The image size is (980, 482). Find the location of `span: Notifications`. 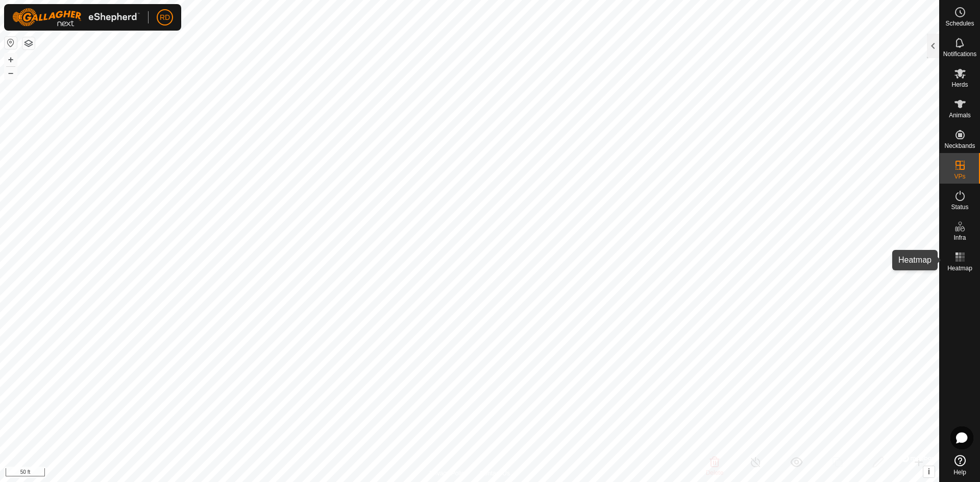

span: Notifications is located at coordinates (960, 54).